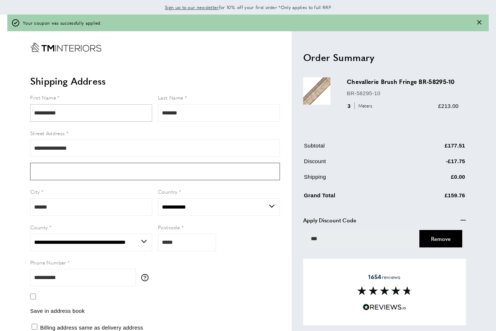  I want to click on strong: 1654, so click(375, 276).